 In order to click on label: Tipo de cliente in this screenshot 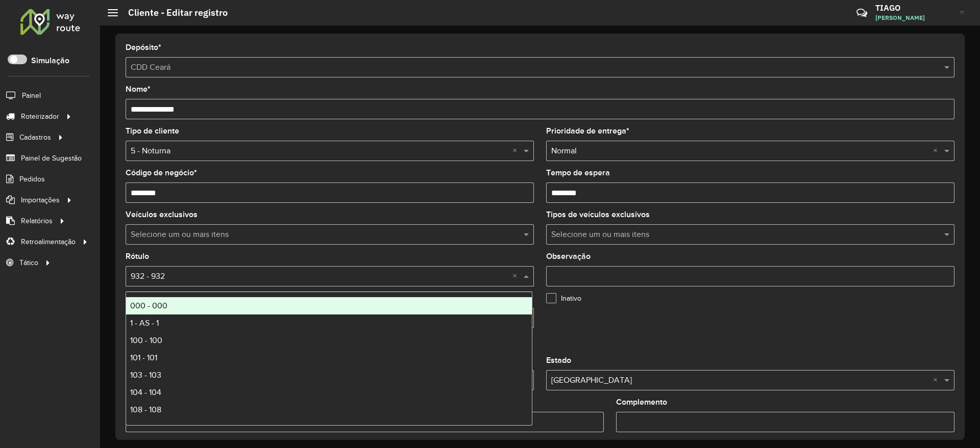, I will do `click(152, 131)`.